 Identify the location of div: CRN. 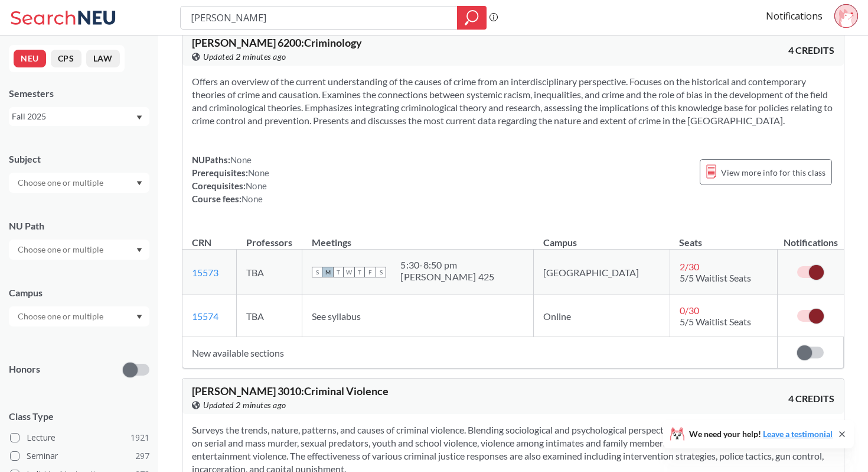
(202, 243).